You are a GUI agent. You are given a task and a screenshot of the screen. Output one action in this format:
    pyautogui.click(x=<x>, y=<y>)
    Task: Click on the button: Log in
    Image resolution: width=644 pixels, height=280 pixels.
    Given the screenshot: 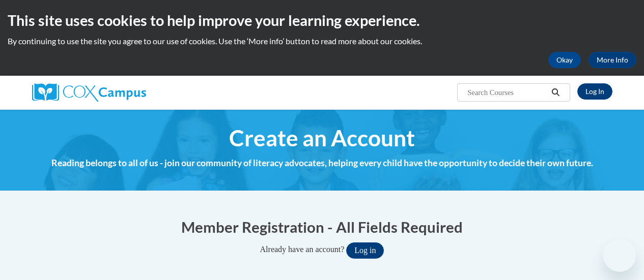 What is the action you would take?
    pyautogui.click(x=365, y=251)
    